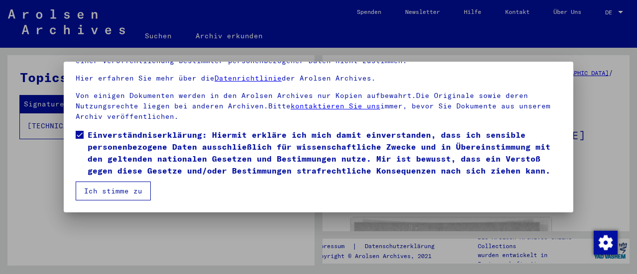 The image size is (637, 274). Describe the element at coordinates (248, 78) in the screenshot. I see `a: Datenrichtlinie` at that location.